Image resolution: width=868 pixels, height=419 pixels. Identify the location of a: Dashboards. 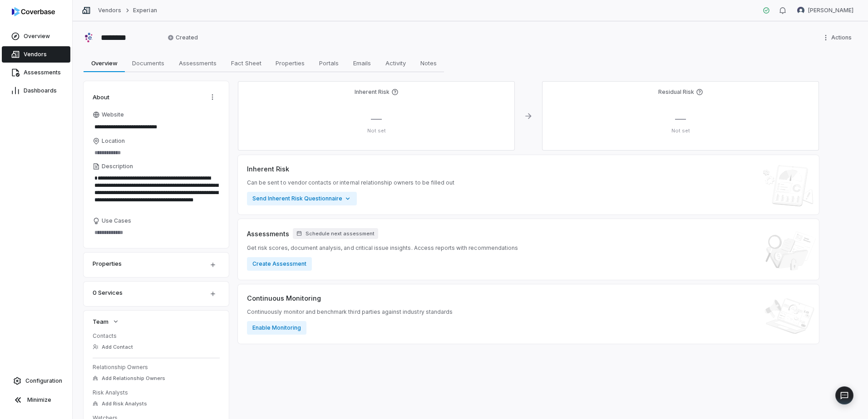
(36, 91).